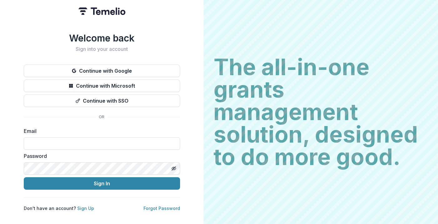 The image size is (438, 224). I want to click on a: Sign Up, so click(86, 209).